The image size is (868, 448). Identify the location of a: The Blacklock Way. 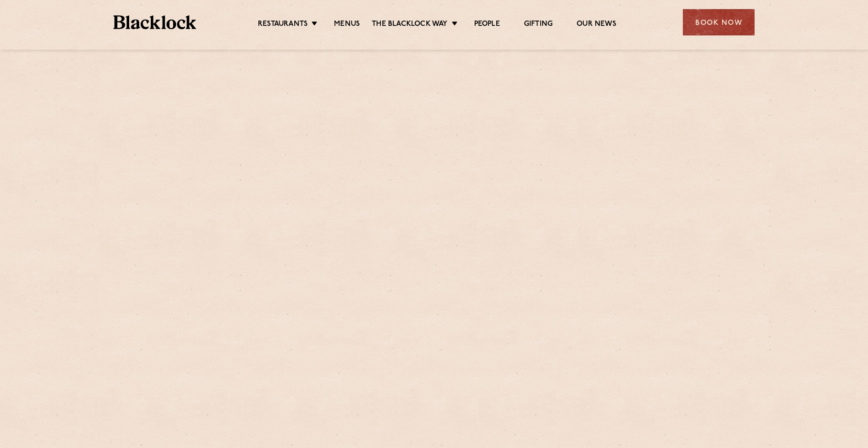
(410, 25).